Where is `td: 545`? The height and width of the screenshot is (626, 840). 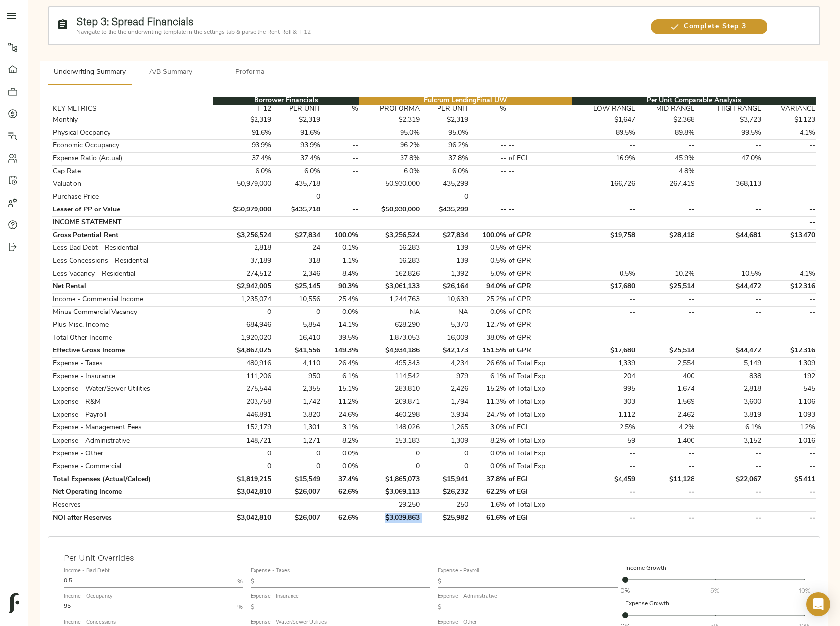
td: 545 is located at coordinates (789, 390).